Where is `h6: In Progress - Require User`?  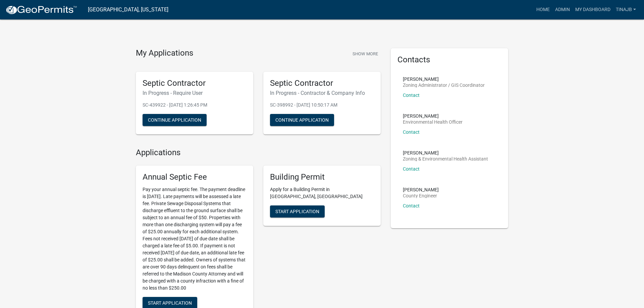
h6: In Progress - Require User is located at coordinates (195, 93).